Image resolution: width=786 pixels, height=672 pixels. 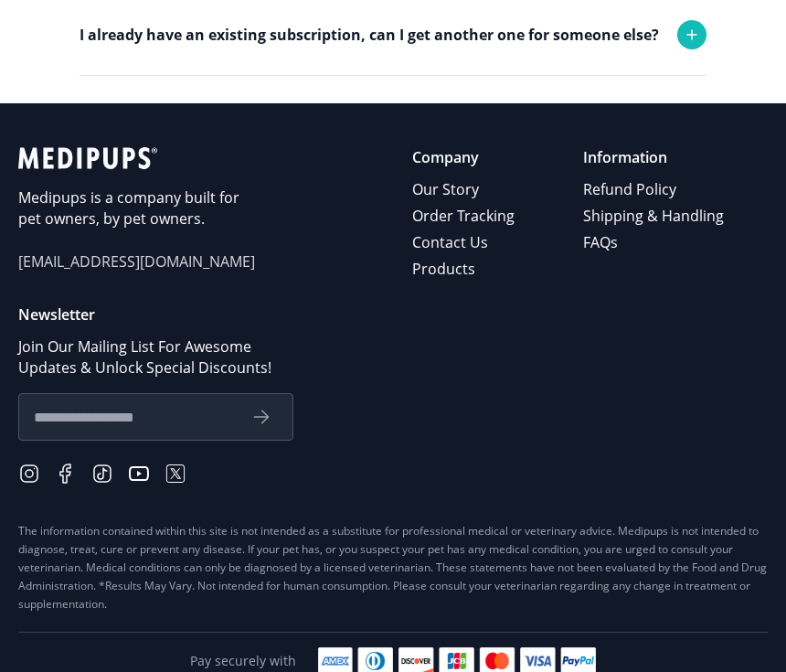 What do you see at coordinates (244, 661) in the screenshot?
I see `span: Pay securely with` at bounding box center [244, 661].